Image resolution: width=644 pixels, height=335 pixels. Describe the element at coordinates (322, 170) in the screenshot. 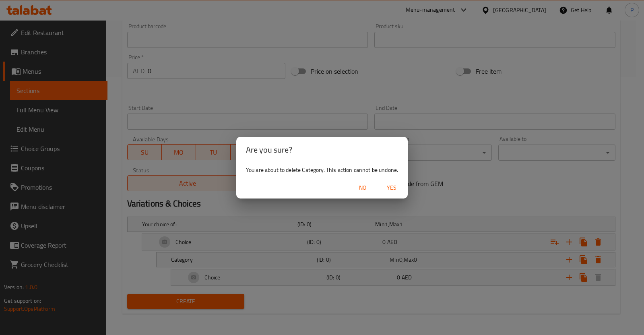

I see `div: You are about to delete Category. This action cannot be undone.` at that location.